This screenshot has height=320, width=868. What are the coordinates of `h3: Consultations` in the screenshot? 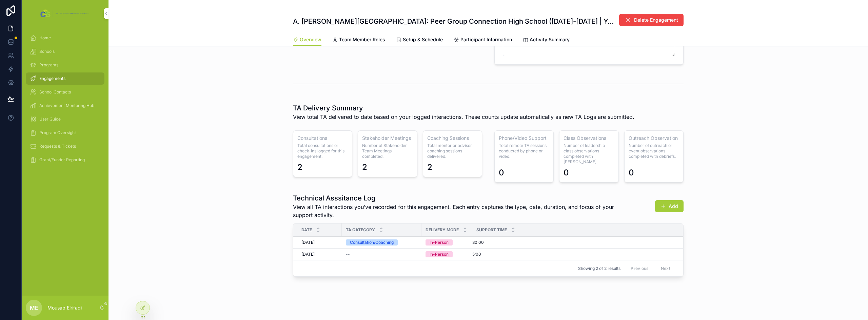 It's located at (322, 138).